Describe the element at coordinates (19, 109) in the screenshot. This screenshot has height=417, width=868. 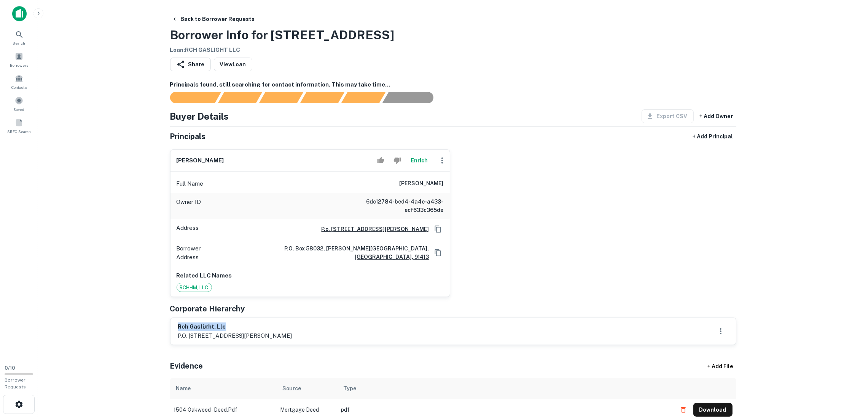
I see `span: Saved` at that location.